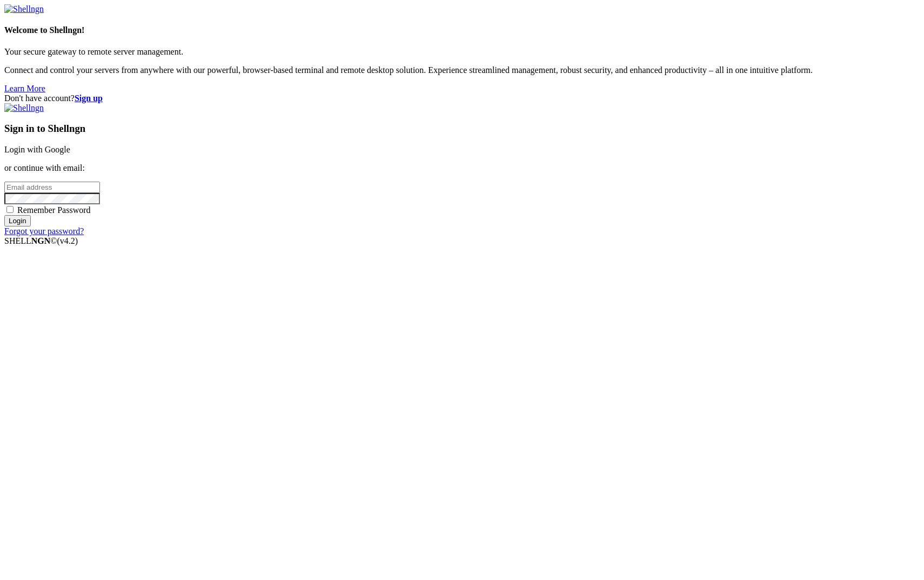 Image resolution: width=924 pixels, height=580 pixels. What do you see at coordinates (88, 98) in the screenshot?
I see `a: Sign up` at bounding box center [88, 98].